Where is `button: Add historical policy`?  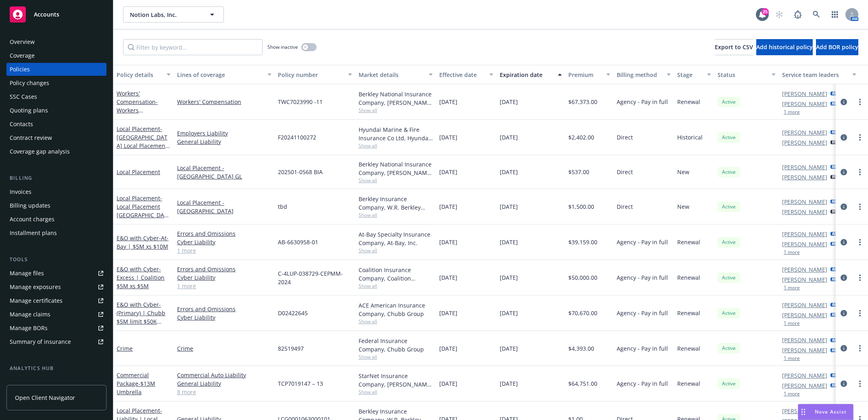
button: Add historical policy is located at coordinates (784, 47).